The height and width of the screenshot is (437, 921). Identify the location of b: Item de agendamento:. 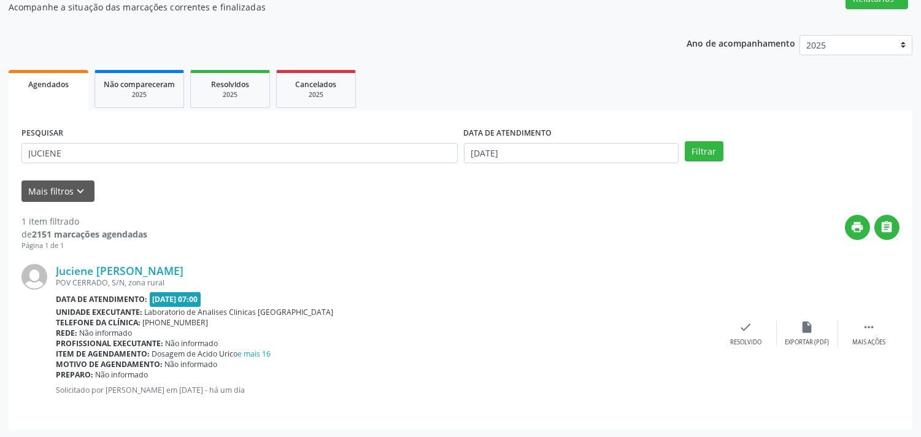
(102, 353).